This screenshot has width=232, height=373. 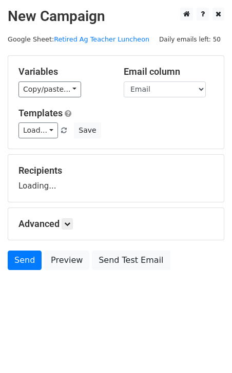 I want to click on a: Daily emails left: 50, so click(x=190, y=39).